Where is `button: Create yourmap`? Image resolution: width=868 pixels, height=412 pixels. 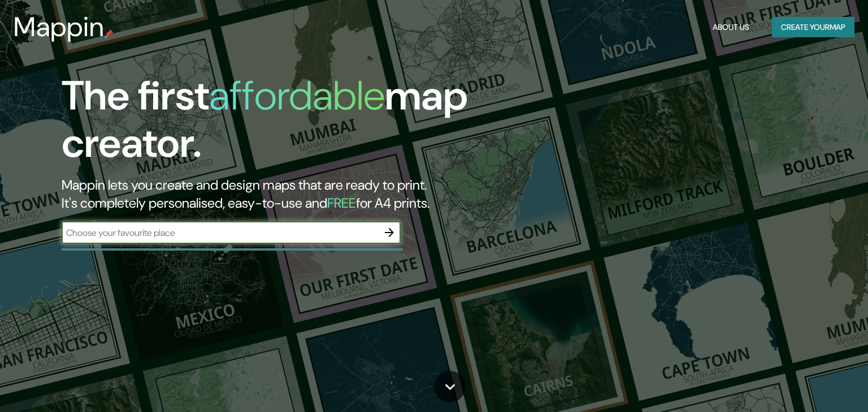 button: Create yourmap is located at coordinates (814, 27).